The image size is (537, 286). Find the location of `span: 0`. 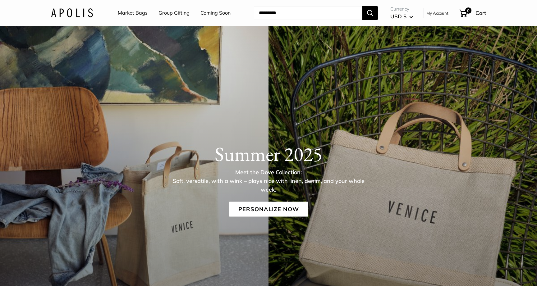

span: 0 is located at coordinates (468, 11).